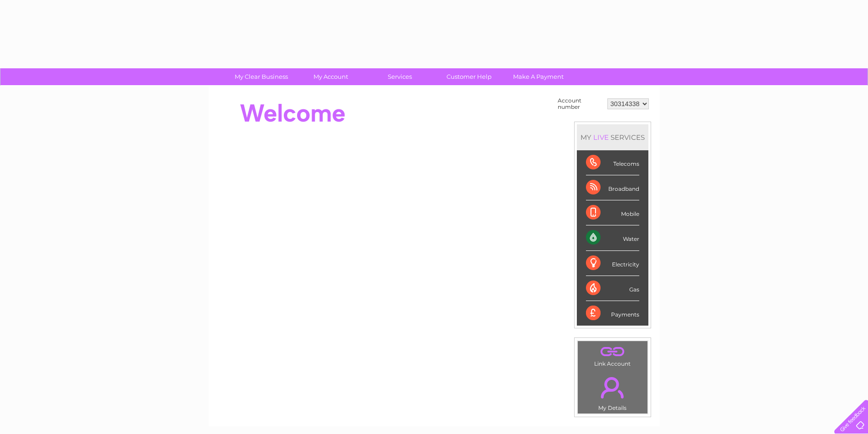 The width and height of the screenshot is (868, 434). Describe the element at coordinates (613, 288) in the screenshot. I see `div: Gas` at that location.